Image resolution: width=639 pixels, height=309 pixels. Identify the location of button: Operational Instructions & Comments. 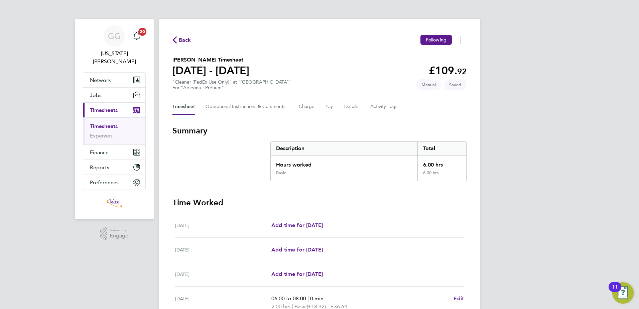
(247, 107).